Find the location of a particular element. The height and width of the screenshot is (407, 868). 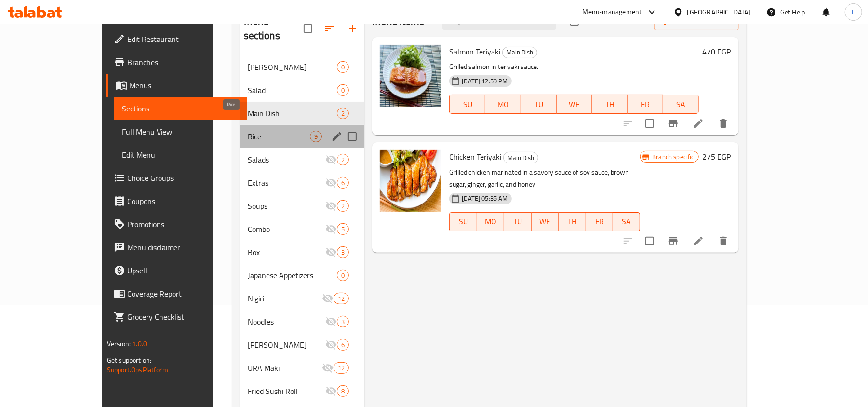

a: Coverage Report is located at coordinates (176, 294).